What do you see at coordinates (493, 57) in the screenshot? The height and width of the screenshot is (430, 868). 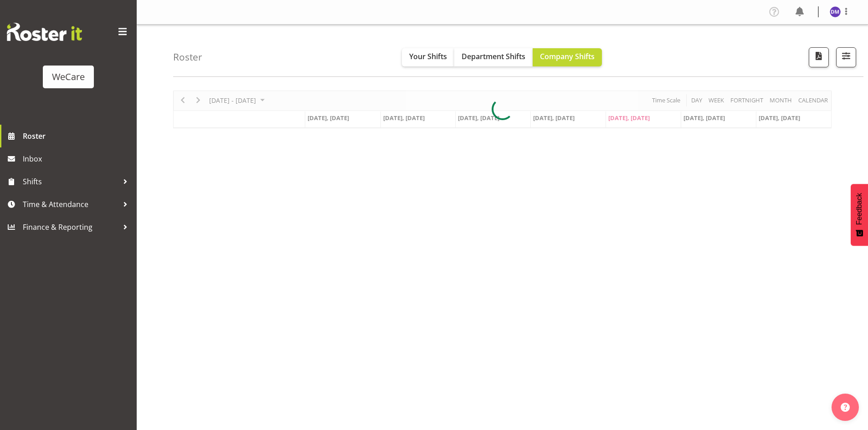 I see `button: Department Shifts` at bounding box center [493, 57].